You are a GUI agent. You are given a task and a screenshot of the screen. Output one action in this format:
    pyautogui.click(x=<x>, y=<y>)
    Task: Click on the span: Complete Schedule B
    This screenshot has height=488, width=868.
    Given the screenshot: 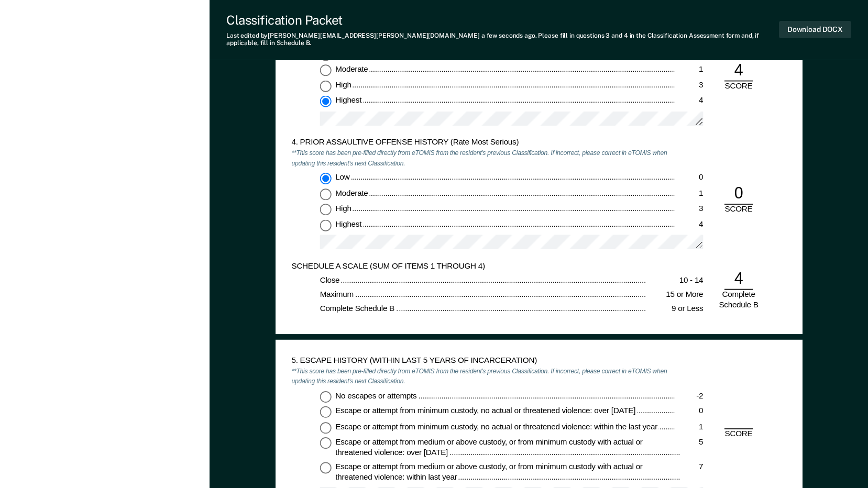 What is the action you would take?
    pyautogui.click(x=357, y=308)
    